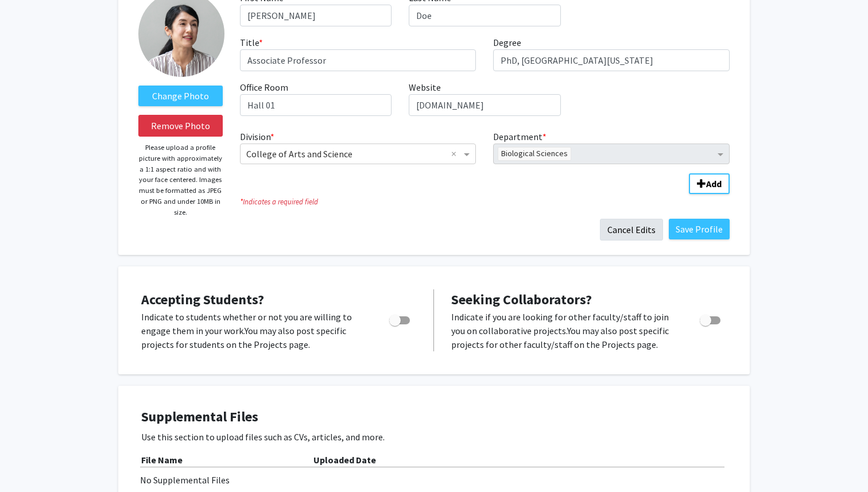 Image resolution: width=868 pixels, height=492 pixels. What do you see at coordinates (434, 437) in the screenshot?
I see `p: Use this section to upload files such as CVs, articles, and more.` at bounding box center [434, 437].